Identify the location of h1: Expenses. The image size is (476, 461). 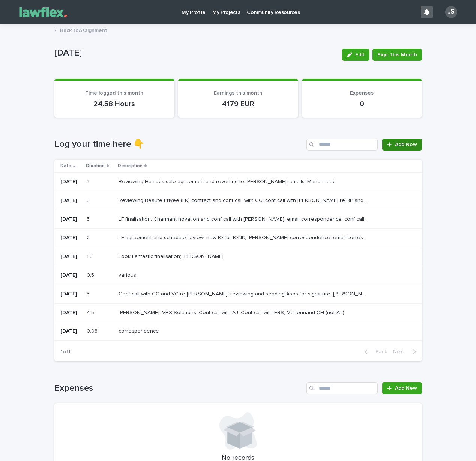
(179, 389).